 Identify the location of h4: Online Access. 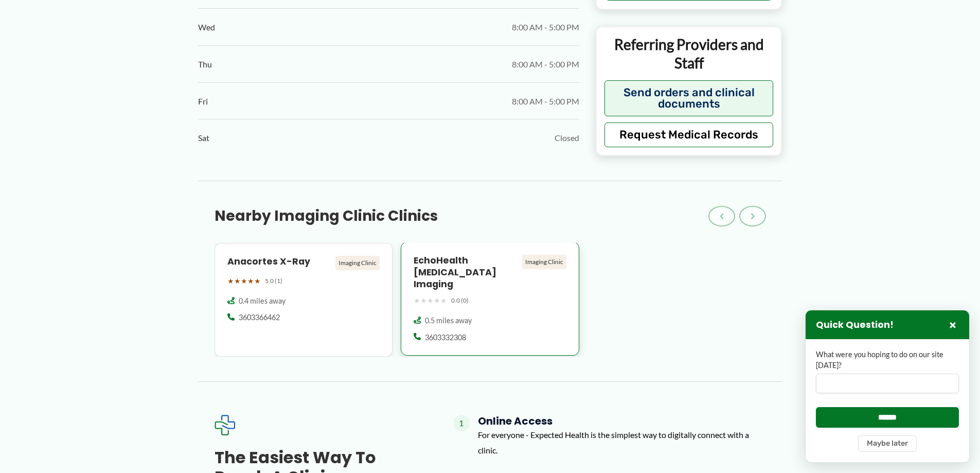
(622, 421).